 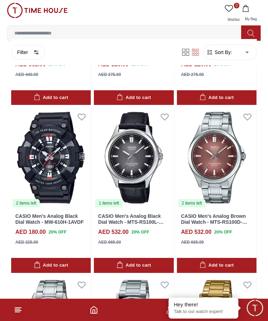 What do you see at coordinates (51, 157) in the screenshot?
I see `img: CASIO Men's Analog Black Dial Watch - MW-610H-1AVDF` at bounding box center [51, 157].